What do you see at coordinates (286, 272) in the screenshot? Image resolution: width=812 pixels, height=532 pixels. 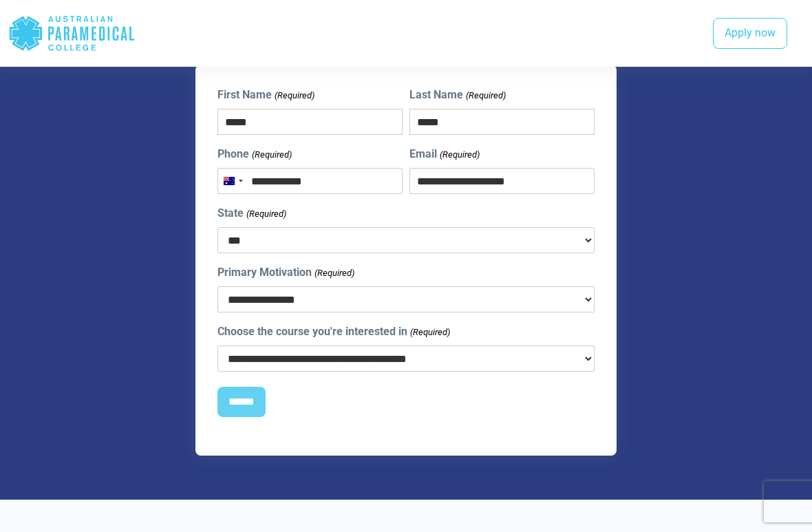 I see `label: Primary Motivation` at bounding box center [286, 272].